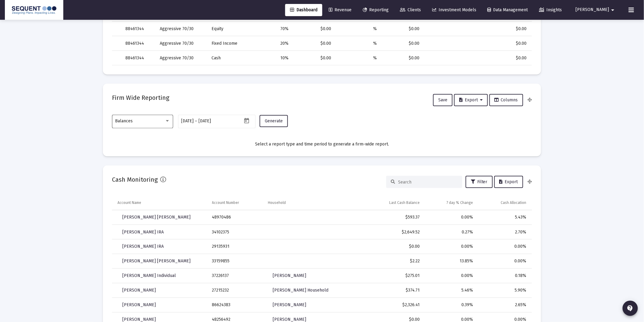  Describe the element at coordinates (270, 29) in the screenshot. I see `div: 70%` at that location.